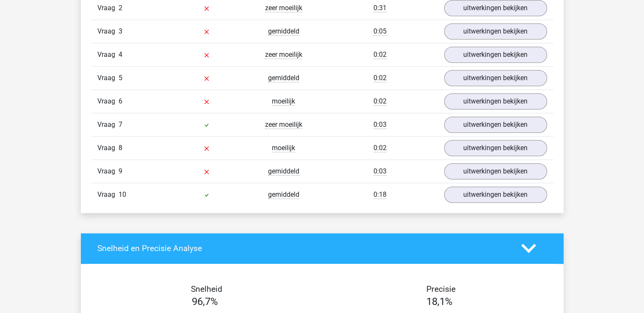 The width and height of the screenshot is (644, 313). What do you see at coordinates (207, 289) in the screenshot?
I see `h4: Snelheid` at bounding box center [207, 289].